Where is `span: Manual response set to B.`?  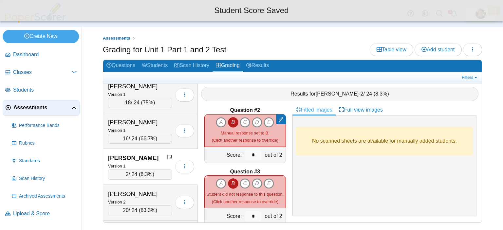
span: Manual response set to B. is located at coordinates (245, 133).